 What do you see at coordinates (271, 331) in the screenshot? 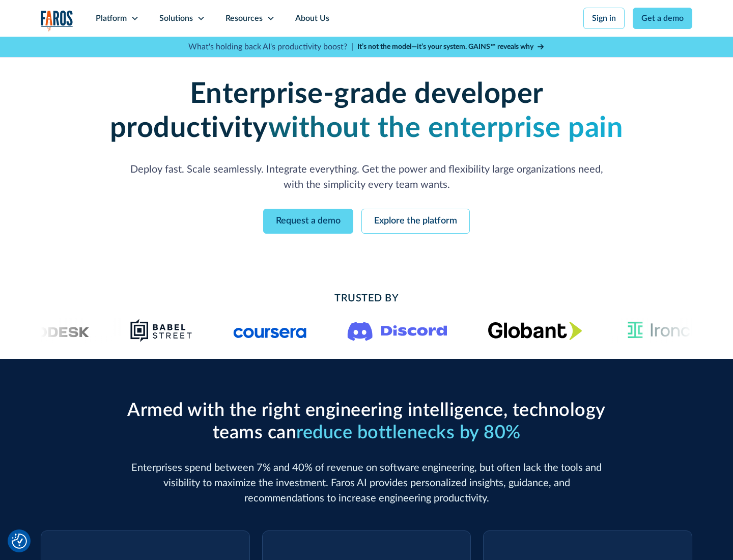
I see `img: Logo of the online learning platform Coursera.` at bounding box center [271, 331].